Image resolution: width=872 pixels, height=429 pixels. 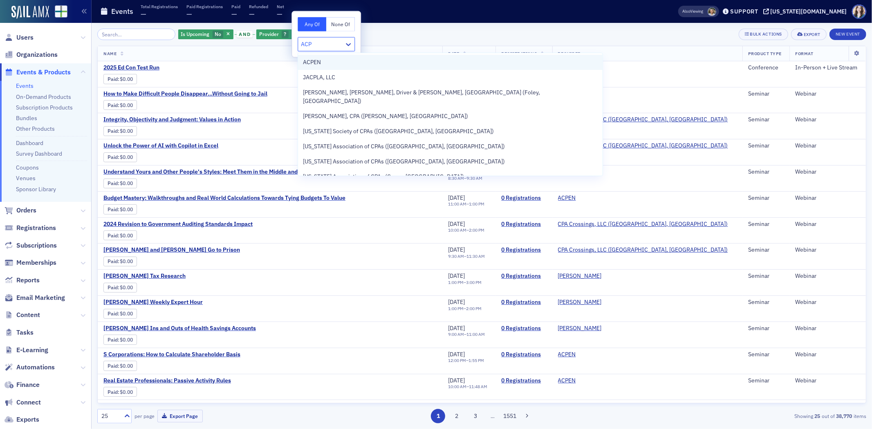 What do you see at coordinates (185, 94) in the screenshot?
I see `a: How to Make Difficult People Disappear...Without Going to Jail` at bounding box center [185, 94].